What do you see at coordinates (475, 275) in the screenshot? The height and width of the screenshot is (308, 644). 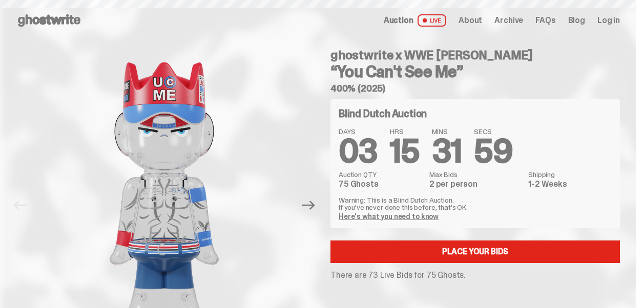 I see `p: There are 73 Live Bids for 75 Ghosts.` at bounding box center [475, 275].